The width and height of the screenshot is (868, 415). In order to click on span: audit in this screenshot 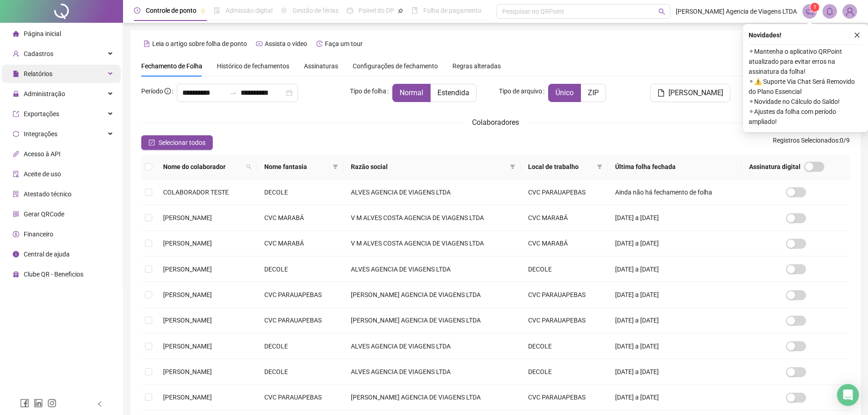, I will do `click(16, 174)`.